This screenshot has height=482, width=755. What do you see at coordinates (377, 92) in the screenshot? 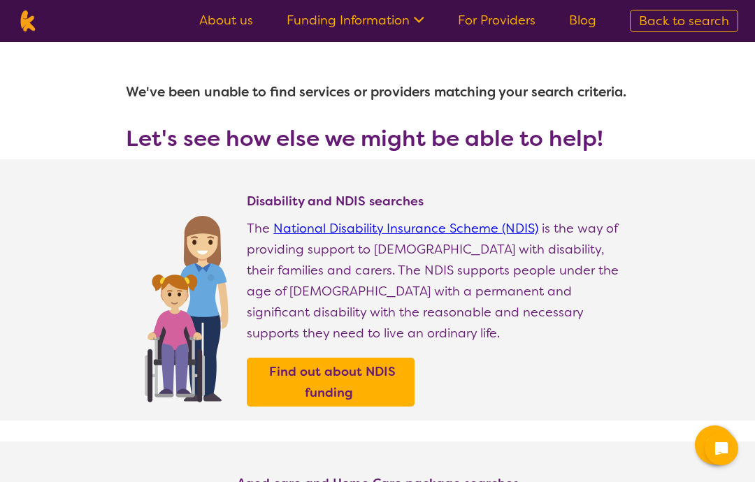
I see `h1: We've been unable to find services or providers matching your search criteria.` at bounding box center [377, 92].